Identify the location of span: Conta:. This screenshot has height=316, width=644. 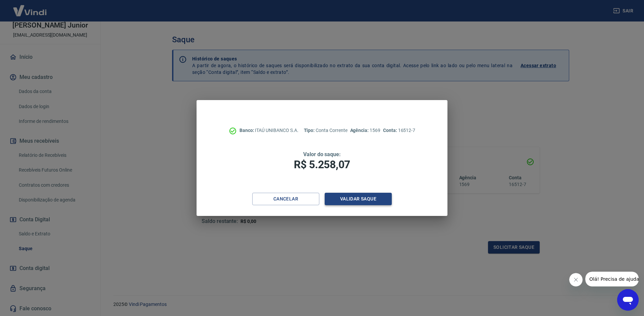
(390, 130).